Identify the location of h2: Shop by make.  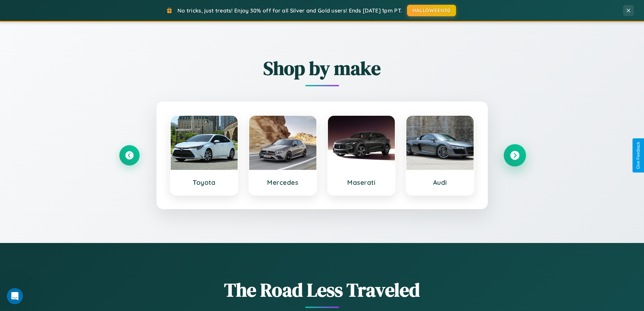
(322, 68).